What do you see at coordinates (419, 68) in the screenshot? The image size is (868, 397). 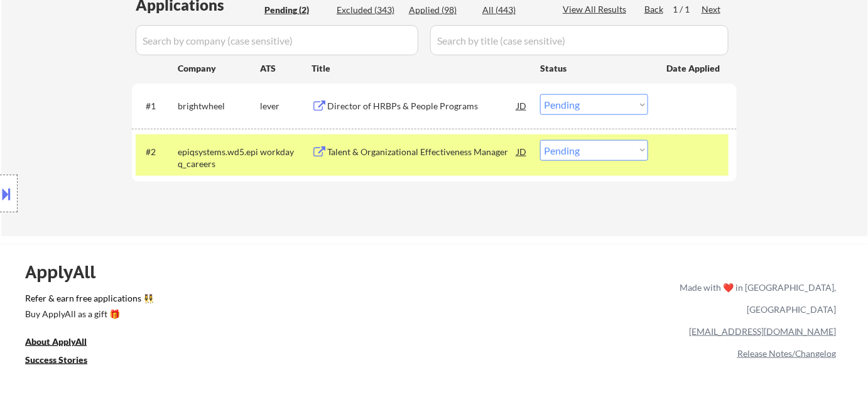 I see `div: Title` at bounding box center [419, 68].